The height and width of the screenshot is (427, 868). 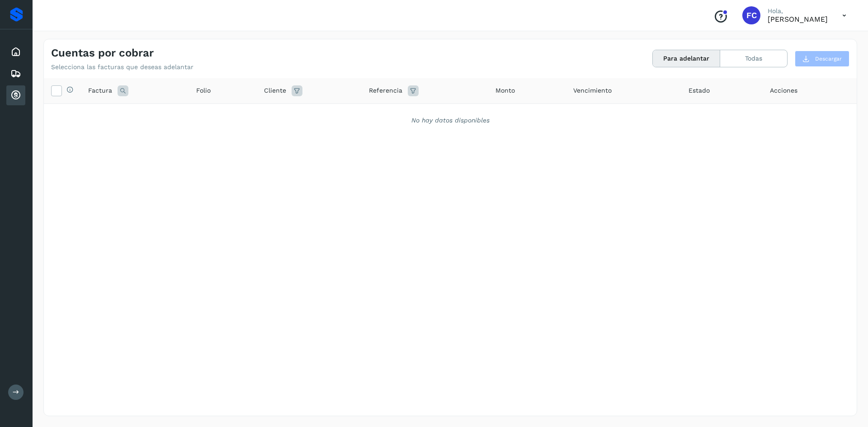 What do you see at coordinates (798, 11) in the screenshot?
I see `p: Hola,` at bounding box center [798, 11].